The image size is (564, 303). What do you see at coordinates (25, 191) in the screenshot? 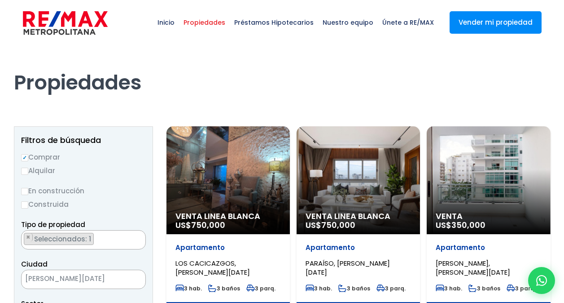
I see `input: En construcción` at bounding box center [25, 191].